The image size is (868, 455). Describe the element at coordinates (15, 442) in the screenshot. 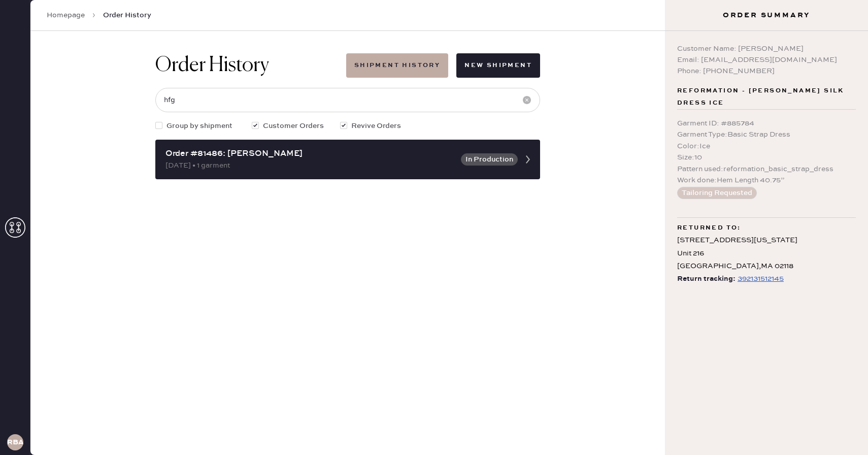

I see `h3: RBA` at that location.